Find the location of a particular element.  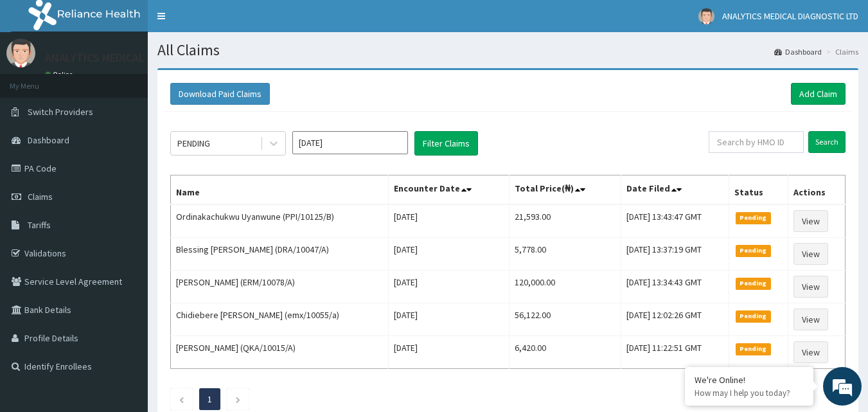

p: ANALYTICS MEDICAL DIAGNOSTIC LTD is located at coordinates (138, 58).